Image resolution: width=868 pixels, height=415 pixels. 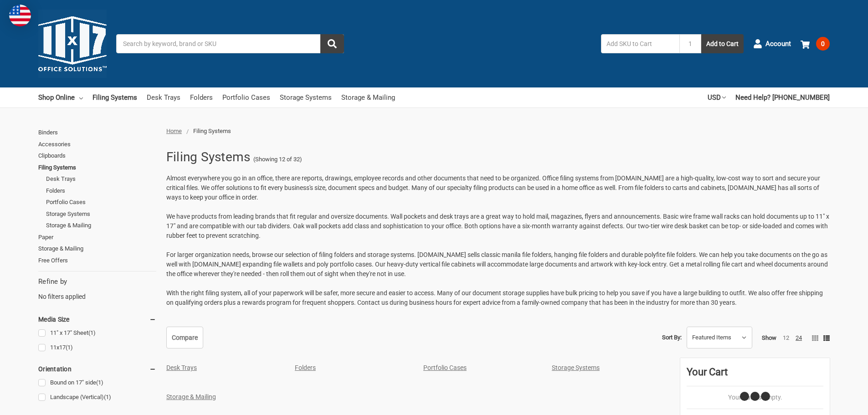 What do you see at coordinates (778, 44) in the screenshot?
I see `span: Account` at bounding box center [778, 44].